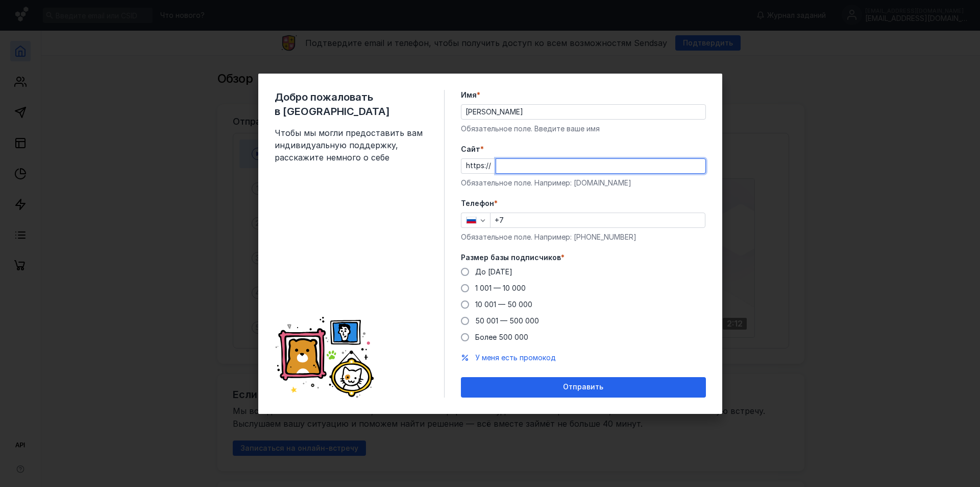 The width and height of the screenshot is (980, 487). What do you see at coordinates (471, 149) in the screenshot?
I see `span: Cайт` at bounding box center [471, 149].